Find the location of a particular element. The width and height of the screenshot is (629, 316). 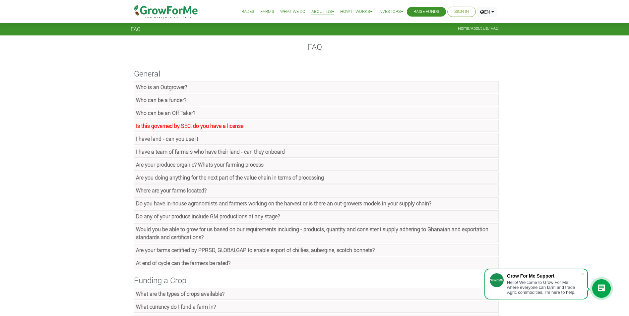

h4: General is located at coordinates (314, 74).